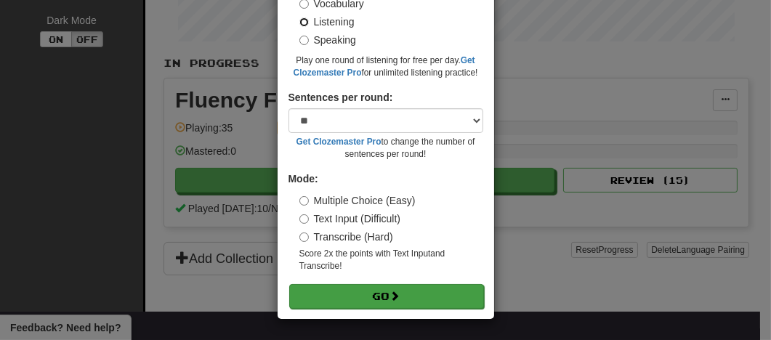 Image resolution: width=771 pixels, height=340 pixels. What do you see at coordinates (304, 219) in the screenshot?
I see `input: Text Input (Difficult)` at bounding box center [304, 219].